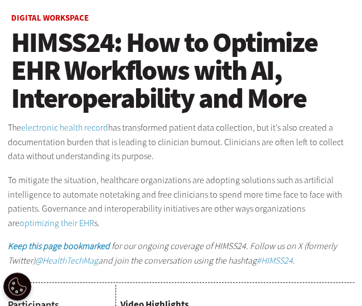  What do you see at coordinates (274, 259) in the screenshot?
I see `em: #HIMSS24` at bounding box center [274, 259].